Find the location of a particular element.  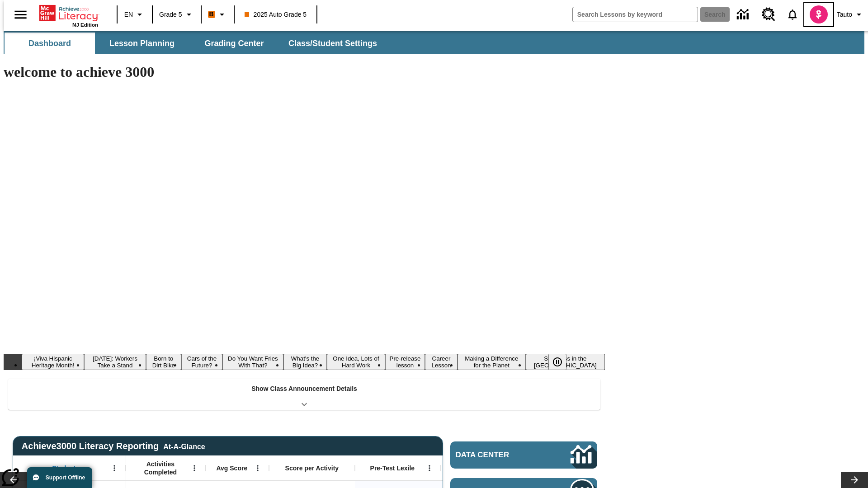

button: Select a new avatar is located at coordinates (819, 14).